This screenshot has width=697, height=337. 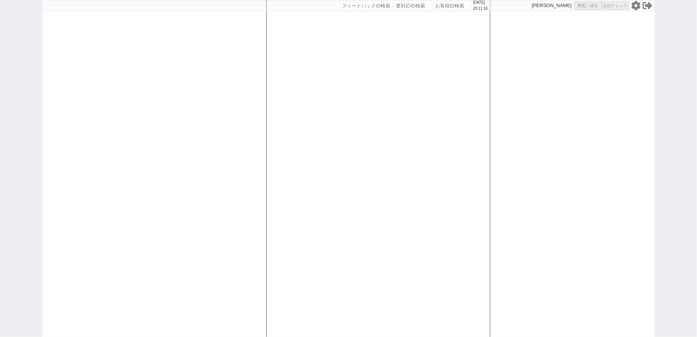 I want to click on input: 要対応ID検索, so click(x=414, y=6).